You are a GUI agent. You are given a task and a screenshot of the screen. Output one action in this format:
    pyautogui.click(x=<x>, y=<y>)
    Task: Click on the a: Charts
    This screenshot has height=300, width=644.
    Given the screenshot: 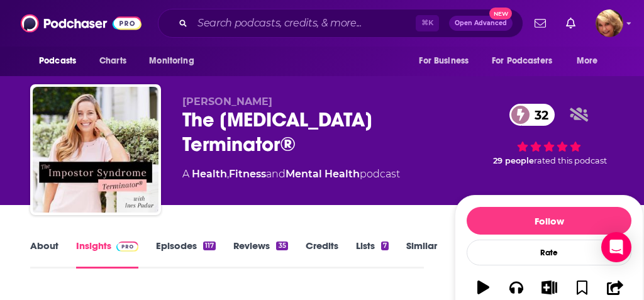 What is the action you would take?
    pyautogui.click(x=112, y=61)
    